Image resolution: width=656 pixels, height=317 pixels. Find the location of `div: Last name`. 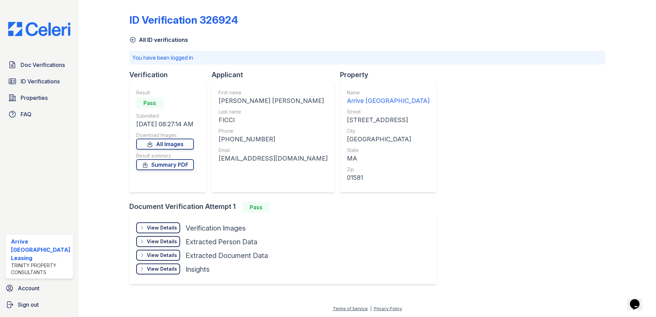

div: Last name is located at coordinates (273, 112).